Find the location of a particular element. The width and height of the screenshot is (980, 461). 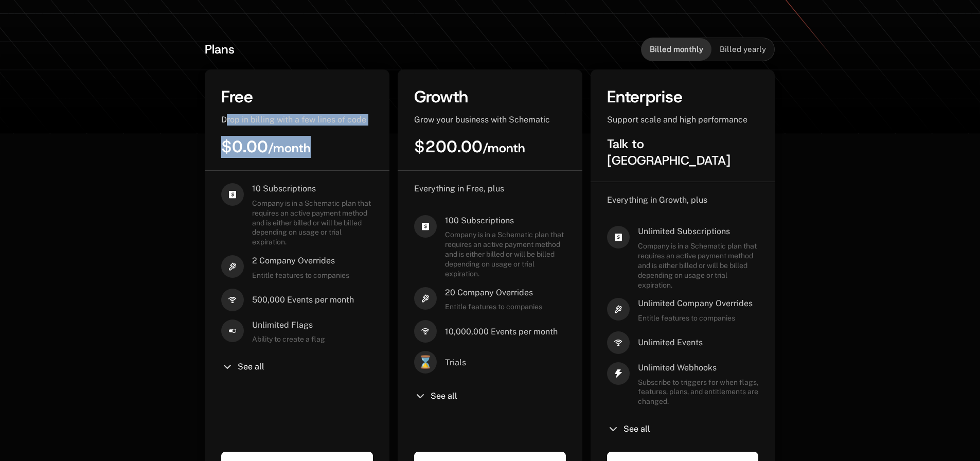

span: Billed yearly is located at coordinates (742, 49).